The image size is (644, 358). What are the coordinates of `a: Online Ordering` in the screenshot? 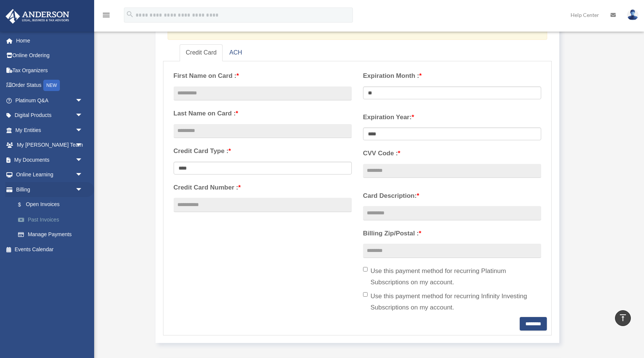 It's located at (50, 56).